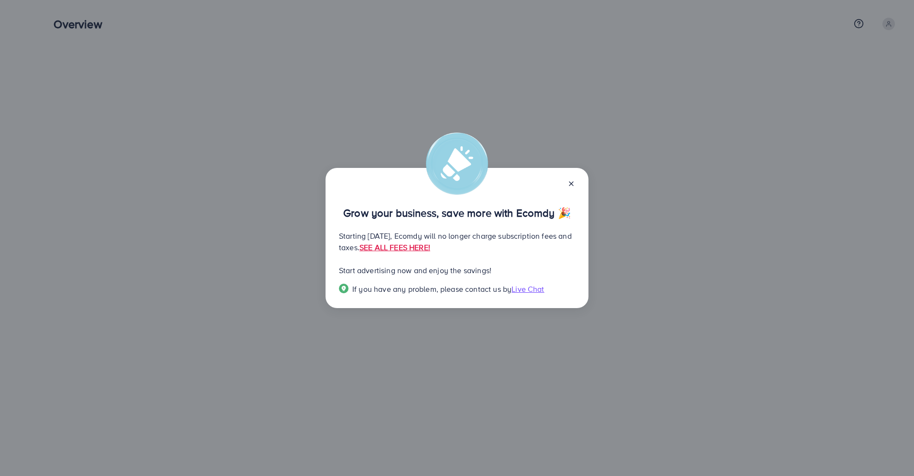 Image resolution: width=914 pixels, height=476 pixels. What do you see at coordinates (457, 164) in the screenshot?
I see `img: alert` at bounding box center [457, 164].